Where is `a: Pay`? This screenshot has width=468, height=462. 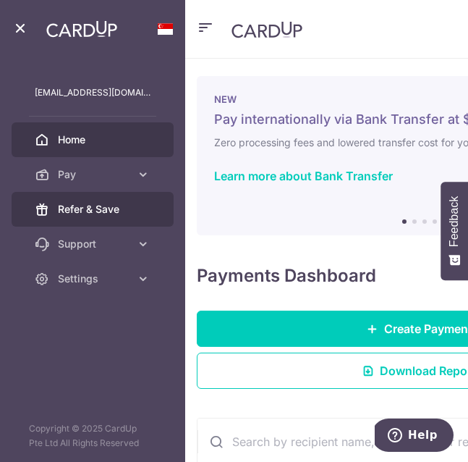
a: Pay is located at coordinates (93, 174).